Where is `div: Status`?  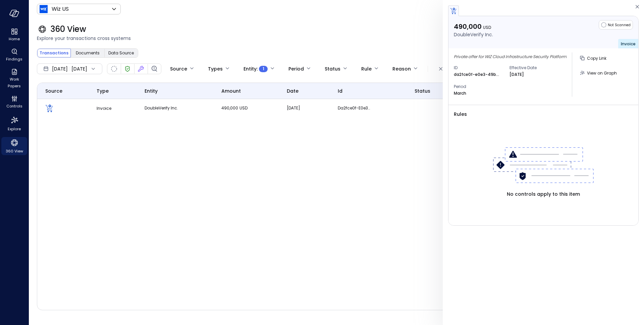
div: Status is located at coordinates (332, 69).